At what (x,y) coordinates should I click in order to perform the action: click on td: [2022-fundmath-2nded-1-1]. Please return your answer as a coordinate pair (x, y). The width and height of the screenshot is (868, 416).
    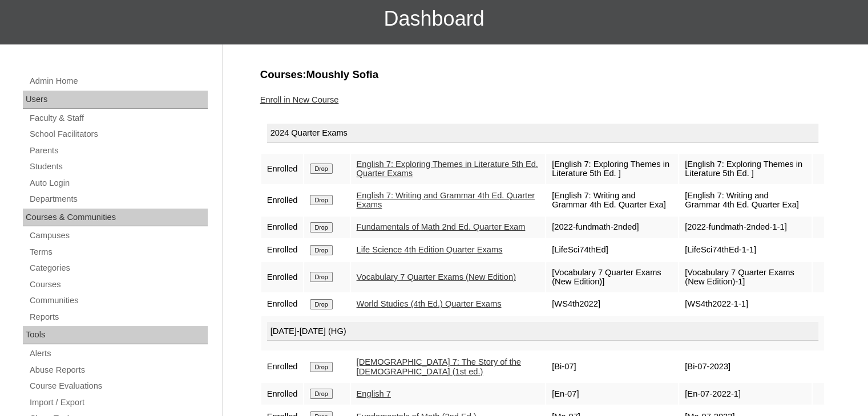
    Looking at the image, I should click on (745, 227).